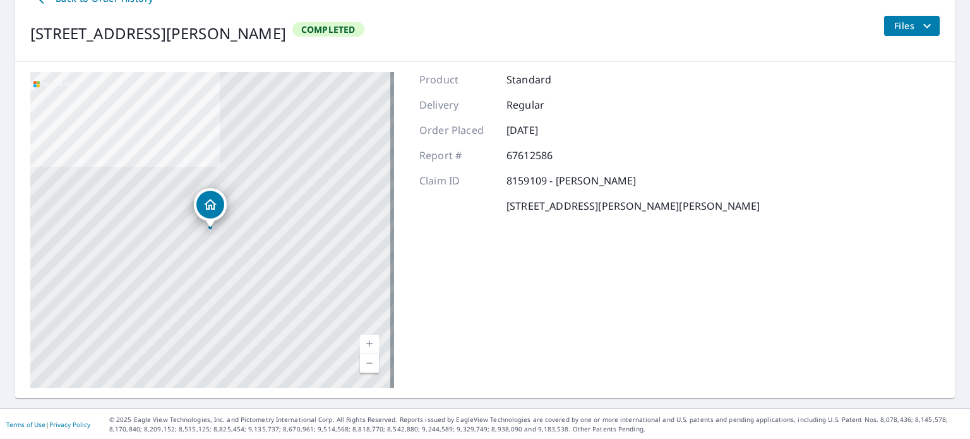 This screenshot has height=439, width=970. What do you see at coordinates (457, 155) in the screenshot?
I see `p: Report #` at bounding box center [457, 155].